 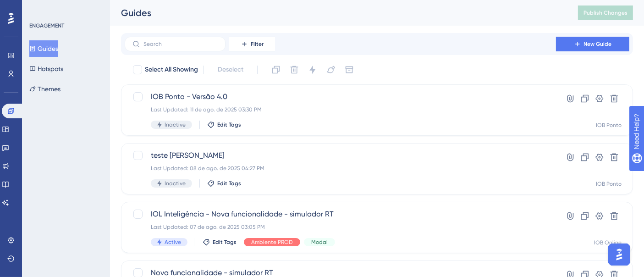 I want to click on div: ENGAGEMENT, so click(x=47, y=26).